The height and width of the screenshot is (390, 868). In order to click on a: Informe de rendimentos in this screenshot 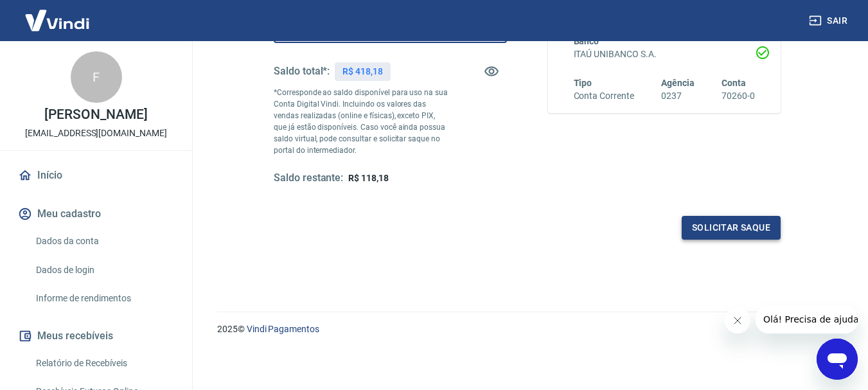, I will do `click(104, 298)`.